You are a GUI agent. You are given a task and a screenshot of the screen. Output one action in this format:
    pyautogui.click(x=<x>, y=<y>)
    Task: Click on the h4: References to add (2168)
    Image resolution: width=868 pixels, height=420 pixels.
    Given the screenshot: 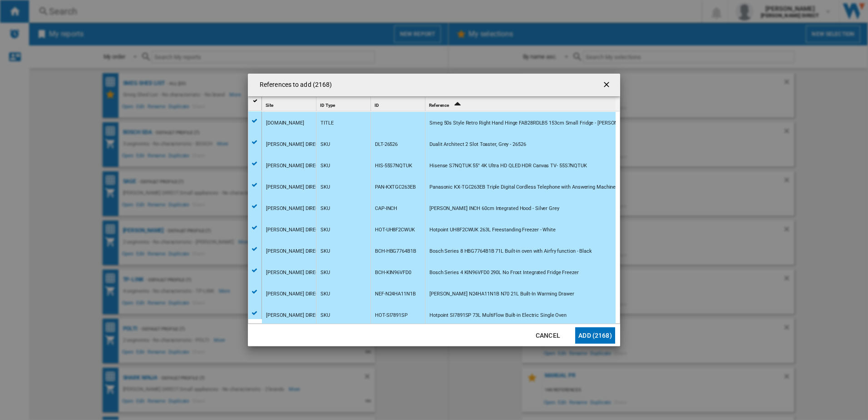 What is the action you would take?
    pyautogui.click(x=293, y=85)
    